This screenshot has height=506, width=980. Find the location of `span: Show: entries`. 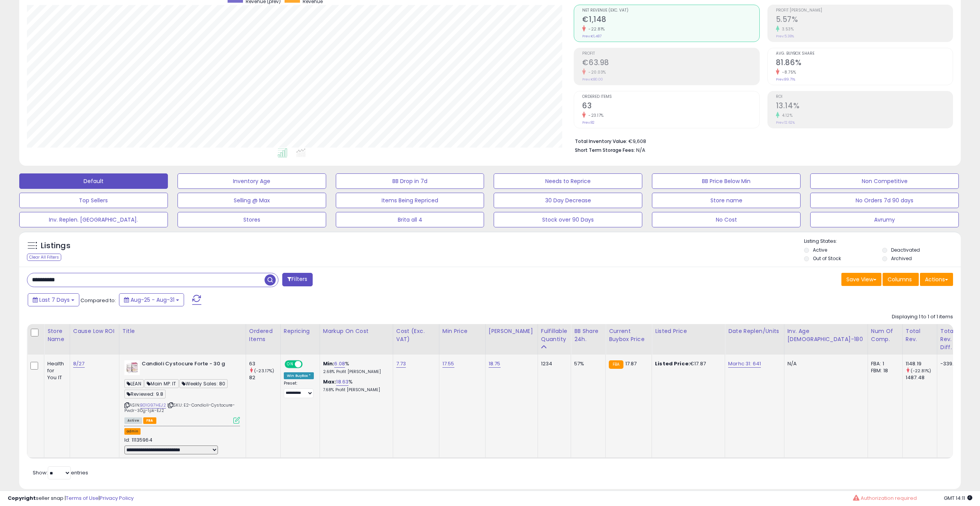

span: Show: entries is located at coordinates (61, 472).